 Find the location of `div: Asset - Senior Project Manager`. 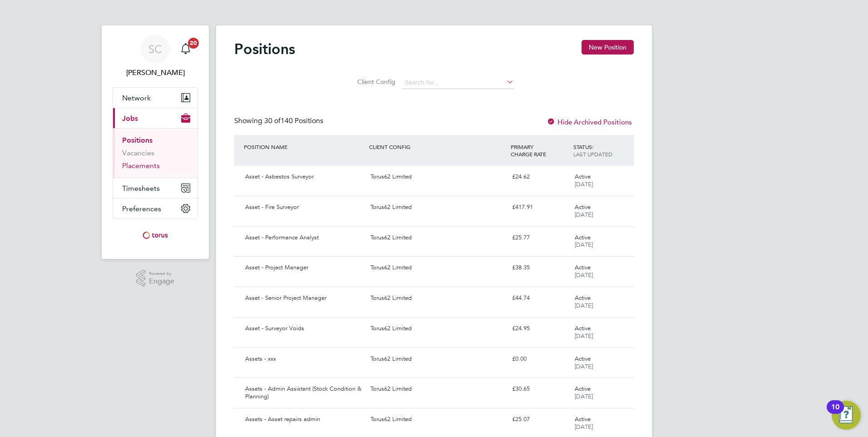

div: Asset - Senior Project Manager is located at coordinates (304, 298).